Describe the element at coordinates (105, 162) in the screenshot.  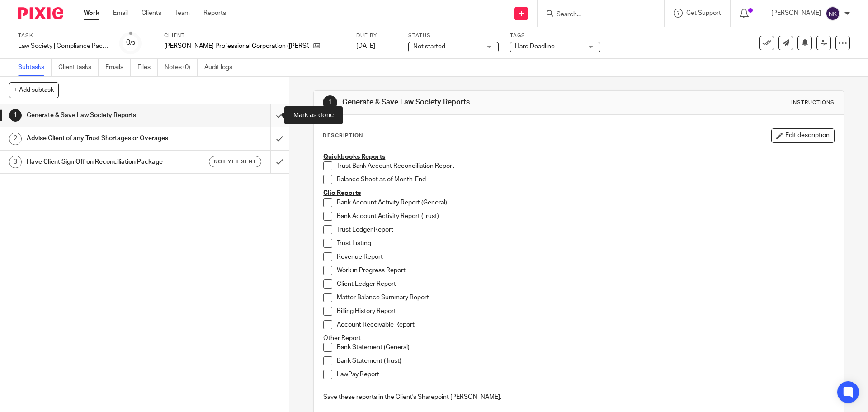
I see `h1: Have Client Sign Off on Reconciliation Package` at that location.